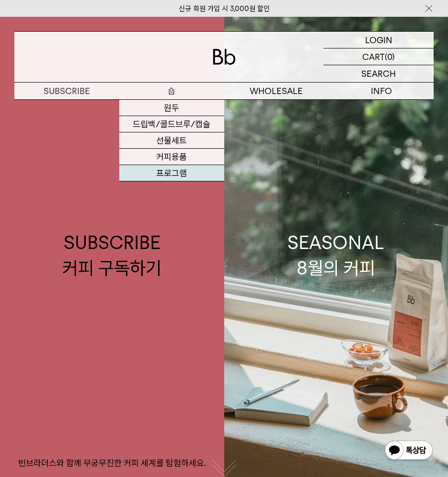  Describe the element at coordinates (409, 451) in the screenshot. I see `img: 카카오톡 채널 1:1 채팅 버튼` at that location.